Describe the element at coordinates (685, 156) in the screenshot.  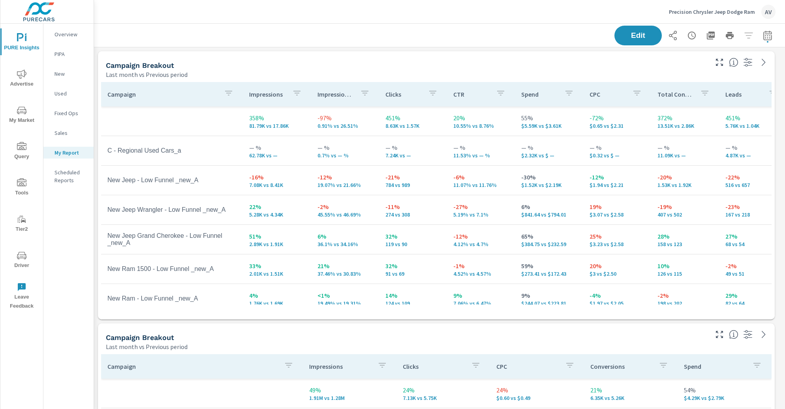
I see `p: 11,094 vs —` at that location.